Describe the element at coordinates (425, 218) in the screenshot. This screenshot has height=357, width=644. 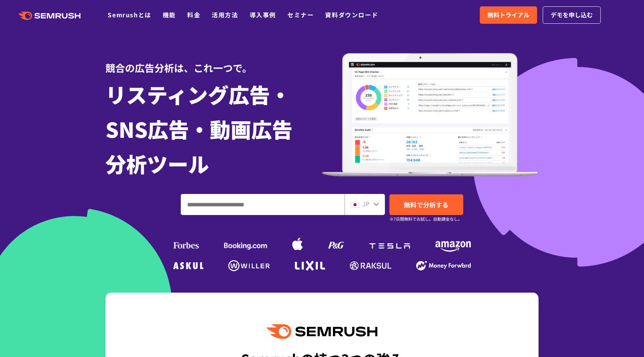
I see `small: ※7日間無料でお試し。自動課金なし。` at that location.